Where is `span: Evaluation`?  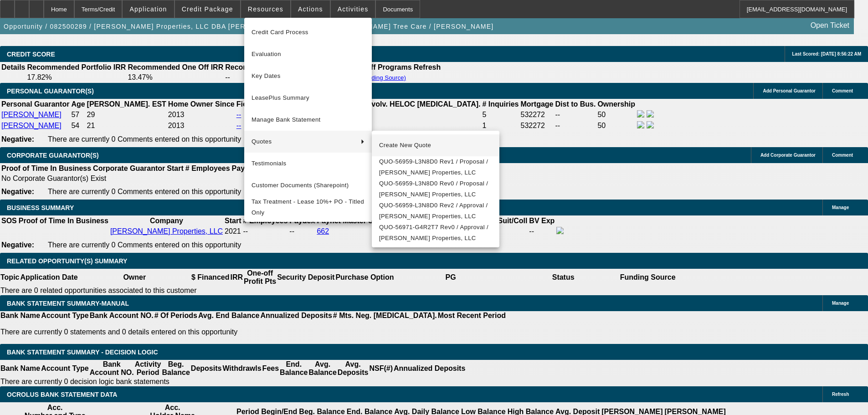 span: Evaluation is located at coordinates (308, 54).